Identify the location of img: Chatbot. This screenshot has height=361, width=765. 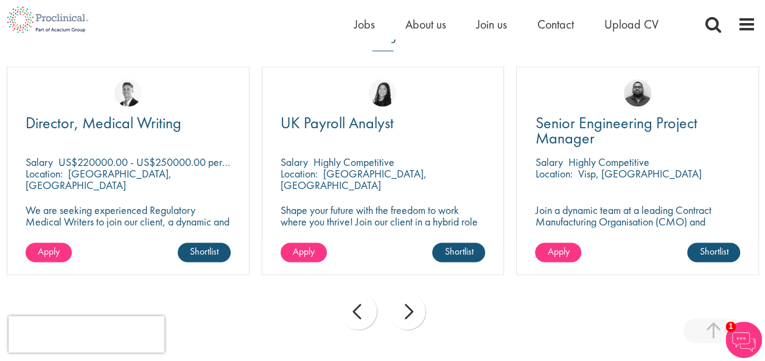
(744, 340).